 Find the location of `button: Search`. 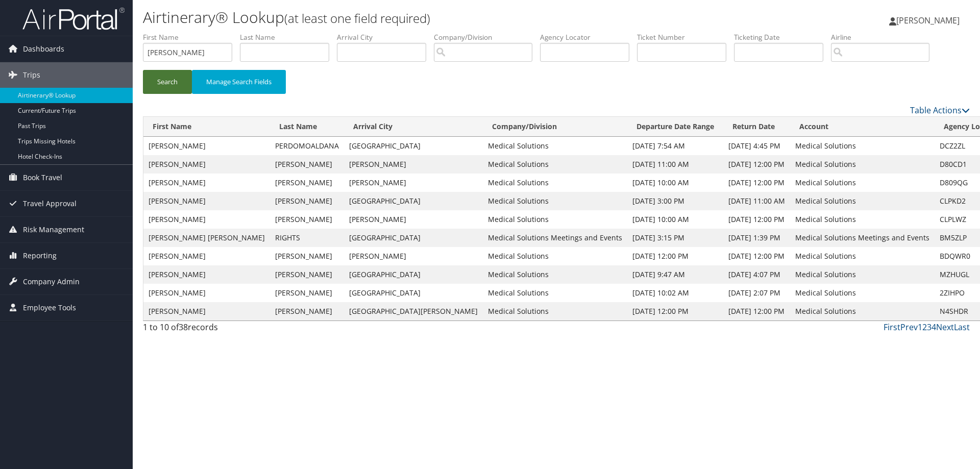

button: Search is located at coordinates (168, 82).